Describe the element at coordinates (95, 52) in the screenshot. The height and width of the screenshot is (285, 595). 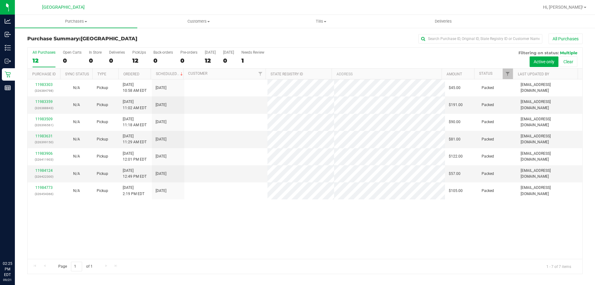
I see `div: In Store` at that location.